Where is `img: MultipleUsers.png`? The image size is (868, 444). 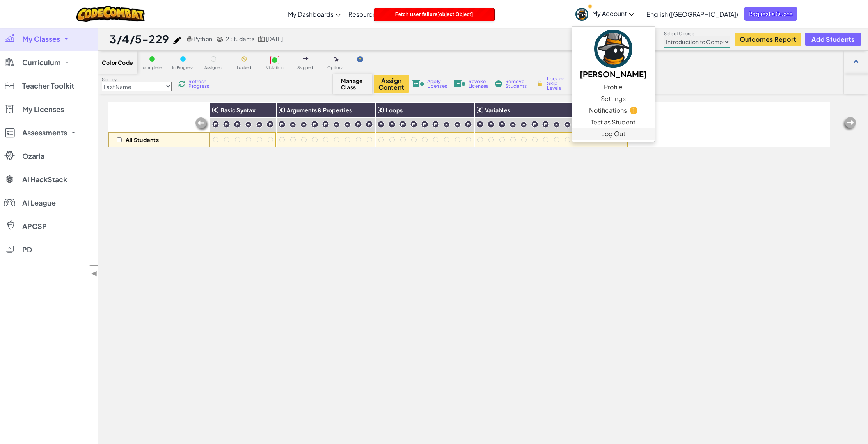
img: MultipleUsers.png is located at coordinates (220, 39).